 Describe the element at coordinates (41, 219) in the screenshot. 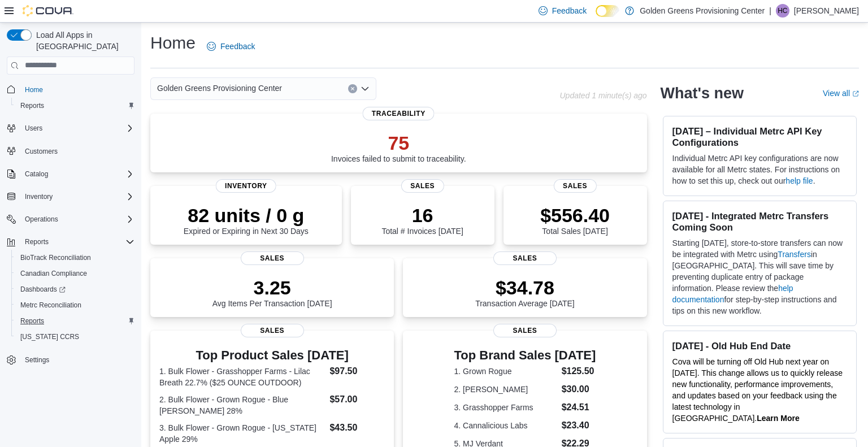

I see `span: Operations` at that location.